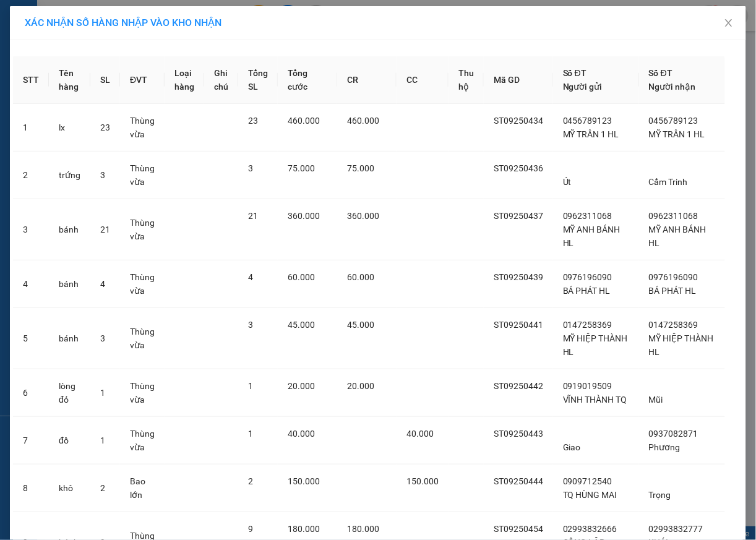 This screenshot has width=756, height=540. Describe the element at coordinates (367, 80) in the screenshot. I see `th: CR` at that location.